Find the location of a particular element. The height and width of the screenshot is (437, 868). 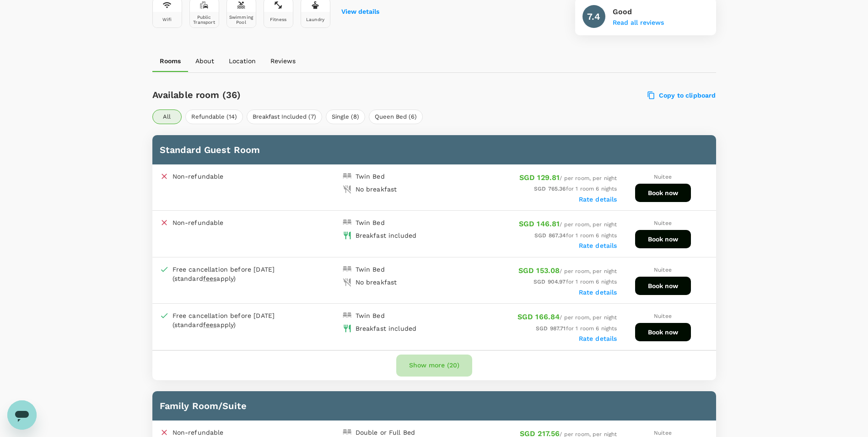

span: SGD 765.36 is located at coordinates (550, 189).